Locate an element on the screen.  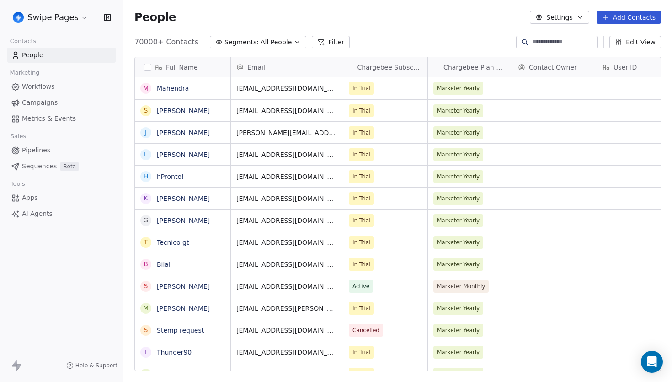
a: Campaigns is located at coordinates (61, 102).